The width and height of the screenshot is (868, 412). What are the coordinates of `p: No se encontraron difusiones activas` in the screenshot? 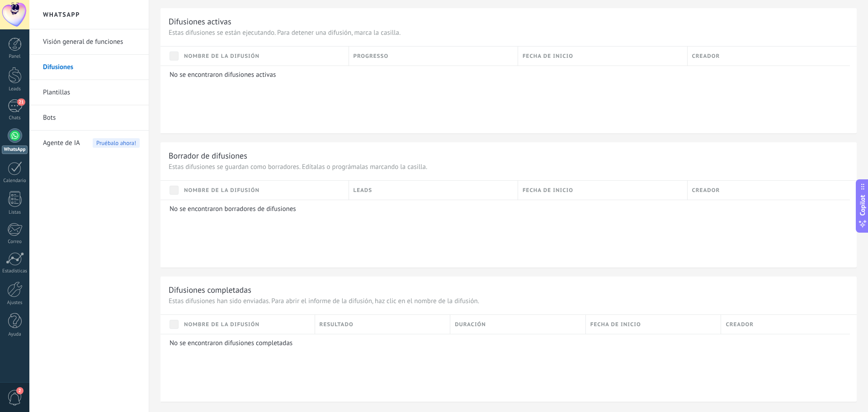 It's located at (506, 75).